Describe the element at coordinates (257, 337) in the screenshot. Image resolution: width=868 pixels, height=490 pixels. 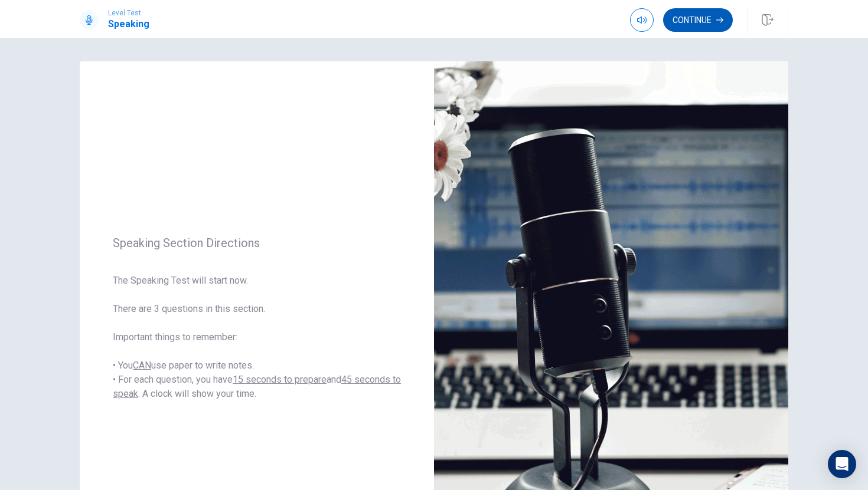
I see `span: The Speaking Test will start now. There are 3 questions in this section. Important things to reme...` at that location.